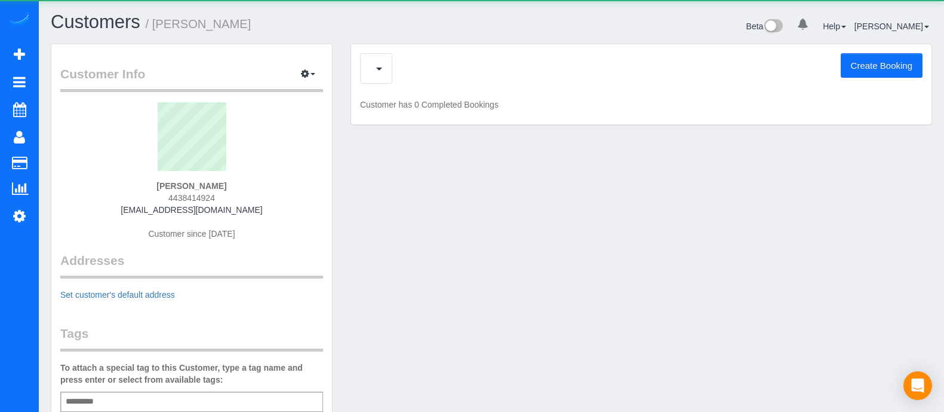  I want to click on img: New interface, so click(773, 27).